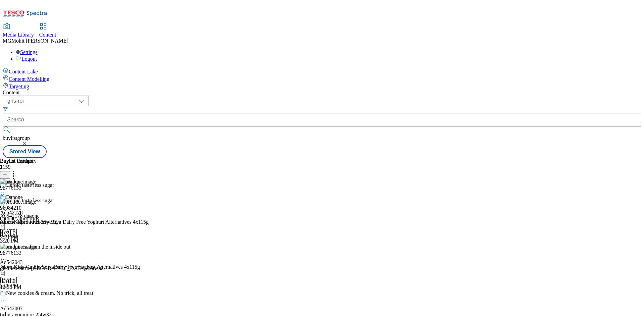 This screenshot has height=317, width=644. Describe the element at coordinates (322, 71) in the screenshot. I see `a: Content Lake` at that location.